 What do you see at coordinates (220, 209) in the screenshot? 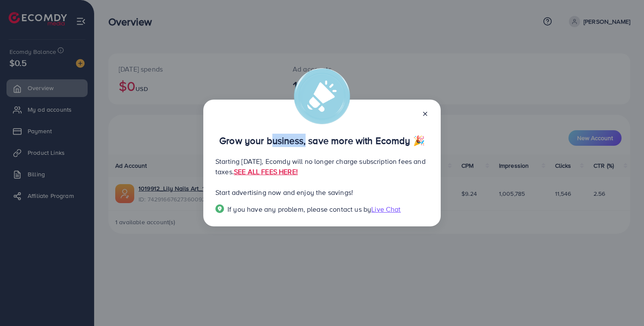
I see `img: Popup guide` at bounding box center [220, 209].